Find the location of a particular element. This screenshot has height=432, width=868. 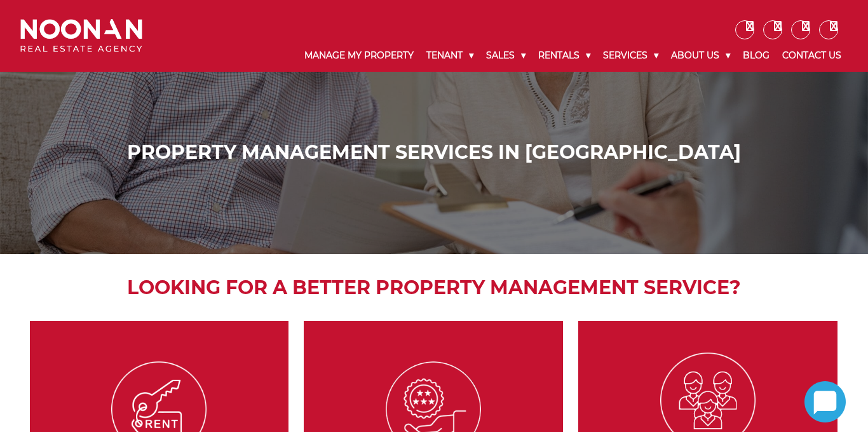

h2: Looking for a better property management service? is located at coordinates (434, 287).